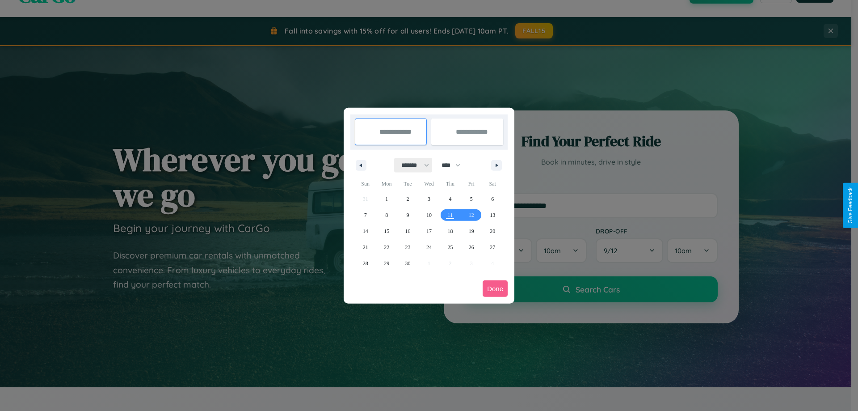  What do you see at coordinates (429, 184) in the screenshot?
I see `span: Wed` at bounding box center [429, 184].